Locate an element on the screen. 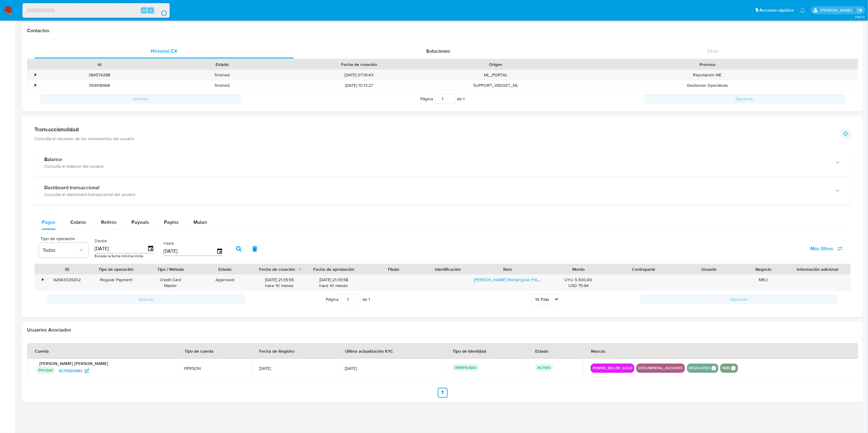 This screenshot has height=433, width=868. div: ML_PORTAL is located at coordinates (496, 75).